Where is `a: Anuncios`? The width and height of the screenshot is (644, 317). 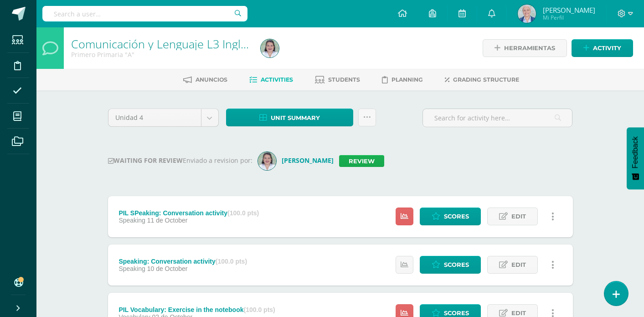 a: Anuncios is located at coordinates (205, 80).